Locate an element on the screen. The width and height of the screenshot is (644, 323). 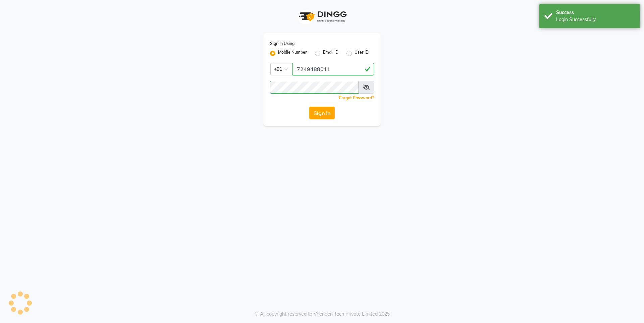
button: Sign In is located at coordinates (322, 113).